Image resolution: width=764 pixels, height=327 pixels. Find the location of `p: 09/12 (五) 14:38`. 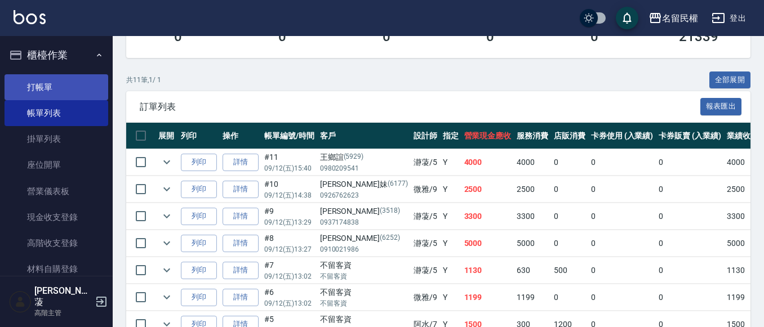

p: 09/12 (五) 14:38 is located at coordinates (289, 196).